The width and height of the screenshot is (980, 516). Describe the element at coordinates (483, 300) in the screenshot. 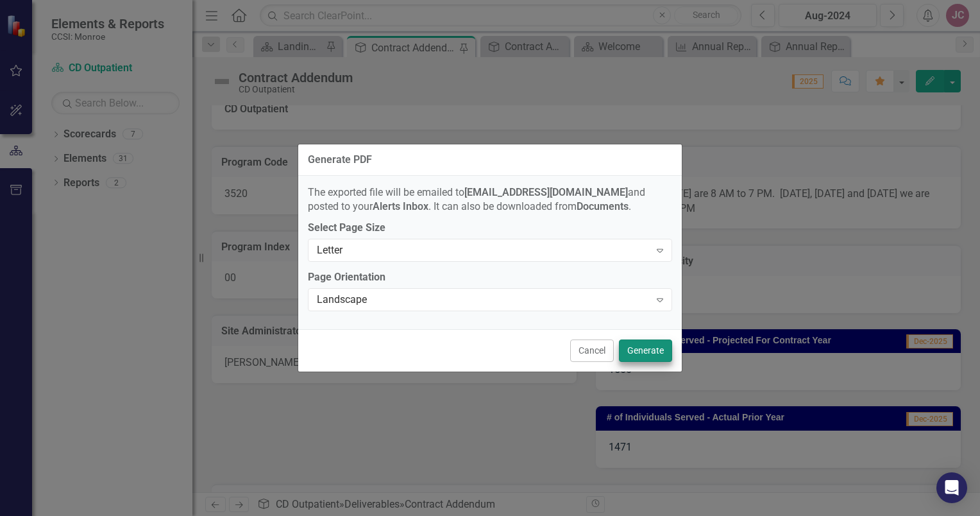

I see `div: Landscape` at that location.